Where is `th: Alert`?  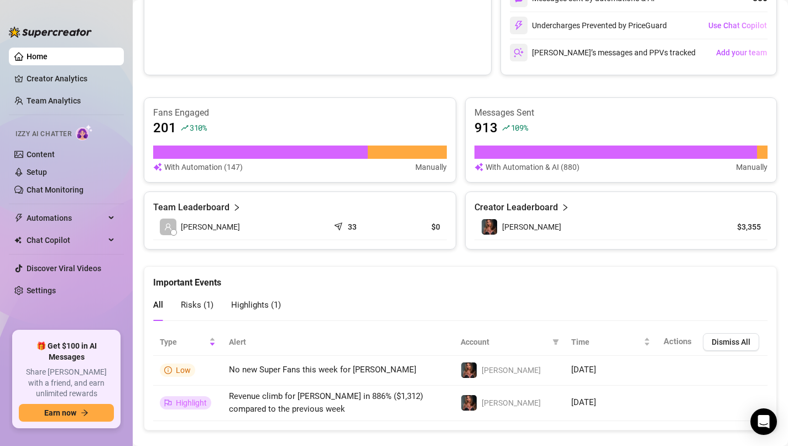 th: Alert is located at coordinates (338, 342).